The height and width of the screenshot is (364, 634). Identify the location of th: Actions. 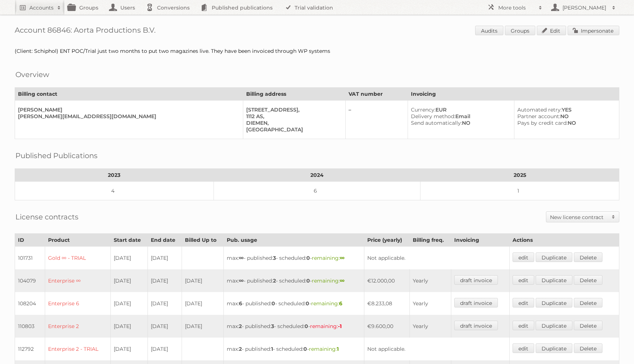
(564, 240).